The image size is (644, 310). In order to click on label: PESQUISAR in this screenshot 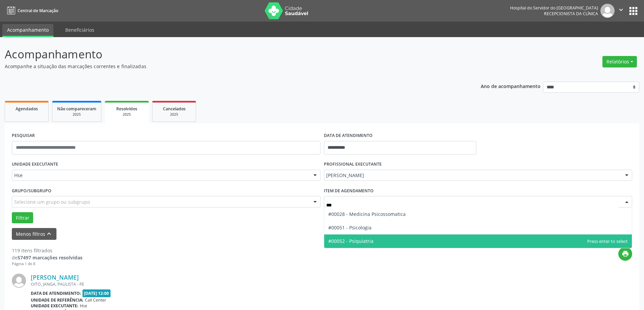, I will do `click(23, 136)`.